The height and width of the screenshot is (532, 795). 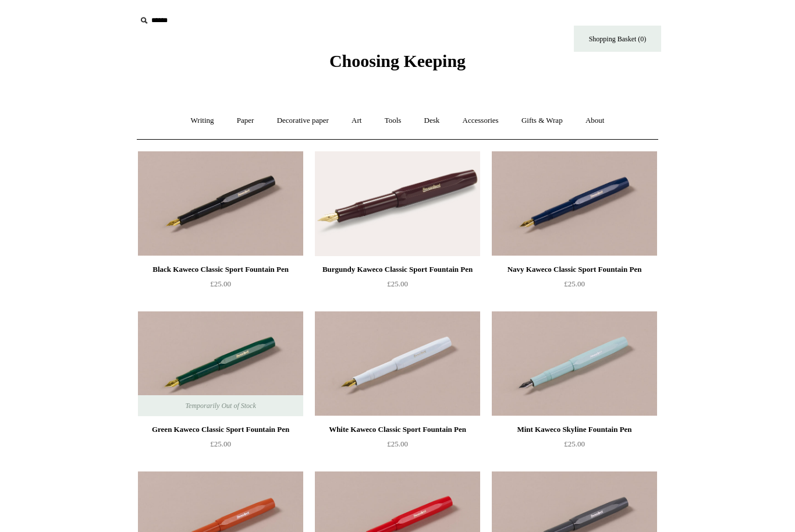 What do you see at coordinates (574, 287) in the screenshot?
I see `a: Navy Kaweco Classic Sport Fountain Pen £25.00` at bounding box center [574, 287].